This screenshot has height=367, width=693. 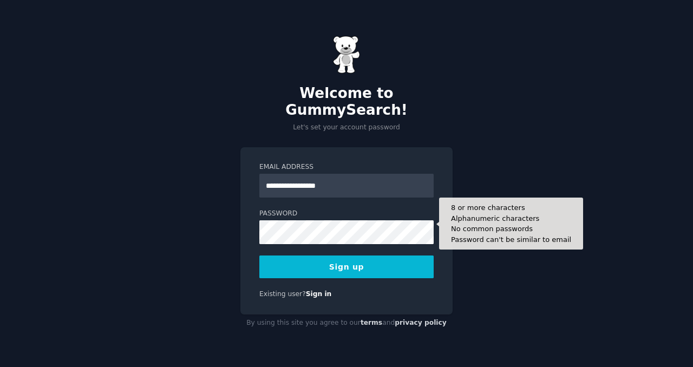 I want to click on button: Sign up, so click(x=346, y=267).